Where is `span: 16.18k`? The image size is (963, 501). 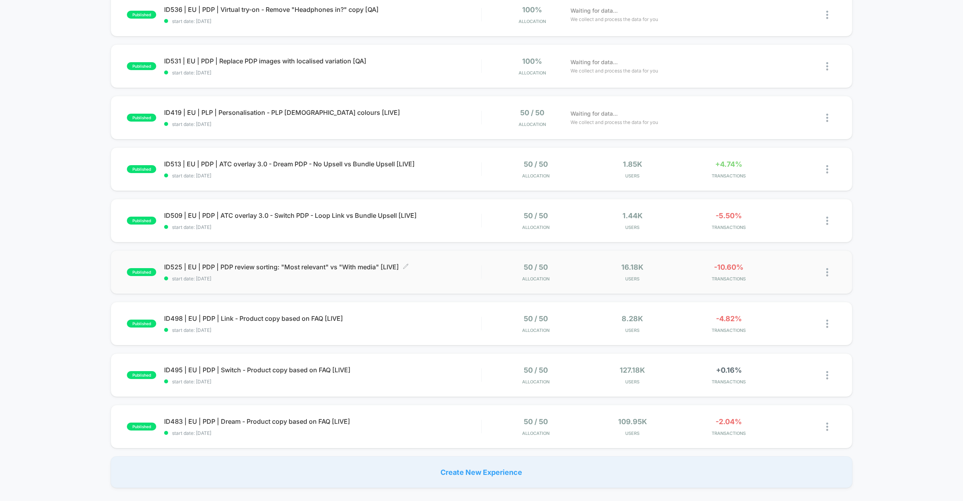 span: 16.18k is located at coordinates (632, 267).